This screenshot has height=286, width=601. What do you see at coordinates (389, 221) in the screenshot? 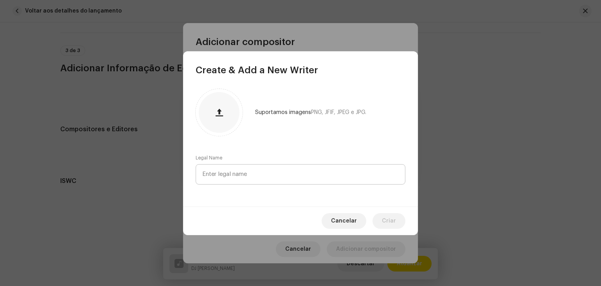
I see `span: Criar` at bounding box center [389, 221].